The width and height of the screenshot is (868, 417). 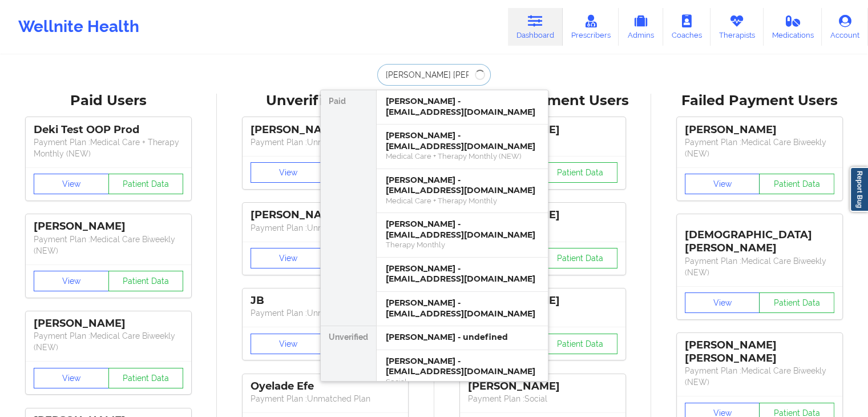 What do you see at coordinates (109, 101) in the screenshot?
I see `div: Paid Users` at bounding box center [109, 101].